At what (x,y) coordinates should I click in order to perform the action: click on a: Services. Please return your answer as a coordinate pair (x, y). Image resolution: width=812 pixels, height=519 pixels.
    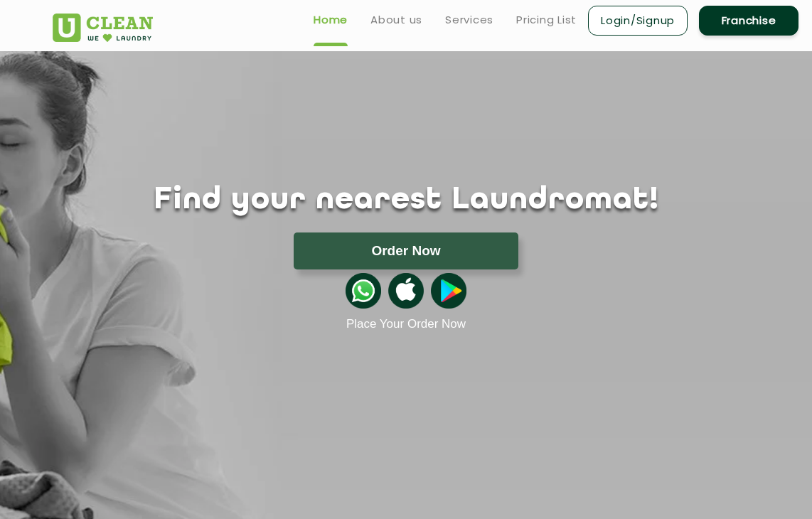
    Looking at the image, I should click on (470, 20).